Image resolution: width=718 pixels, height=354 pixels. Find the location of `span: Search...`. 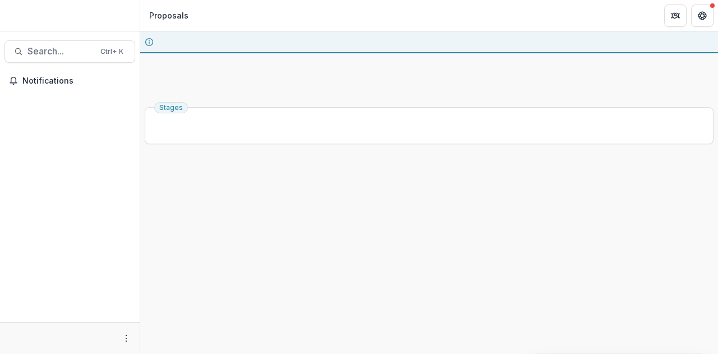

span: Search... is located at coordinates (61, 51).